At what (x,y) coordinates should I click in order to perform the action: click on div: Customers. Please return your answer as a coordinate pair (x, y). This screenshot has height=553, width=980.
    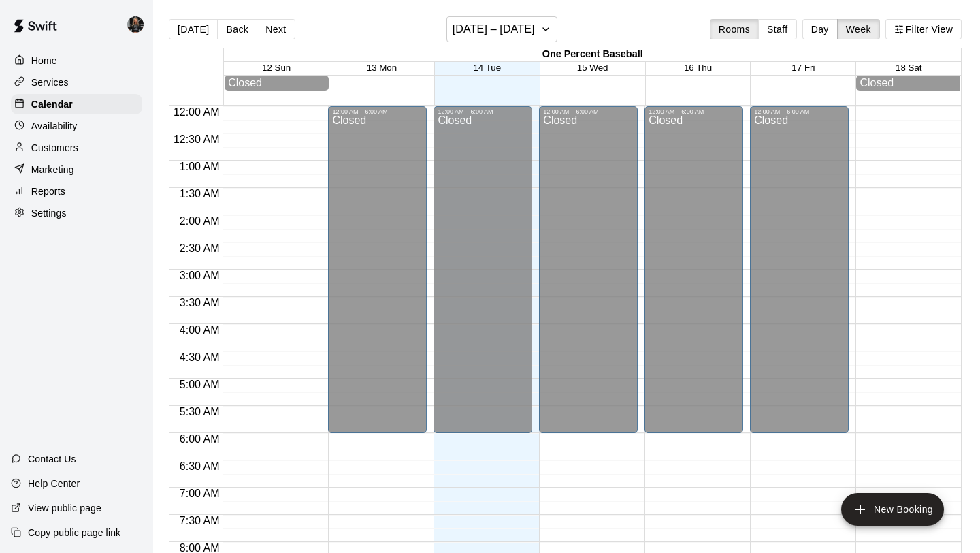
    Looking at the image, I should click on (77, 148).